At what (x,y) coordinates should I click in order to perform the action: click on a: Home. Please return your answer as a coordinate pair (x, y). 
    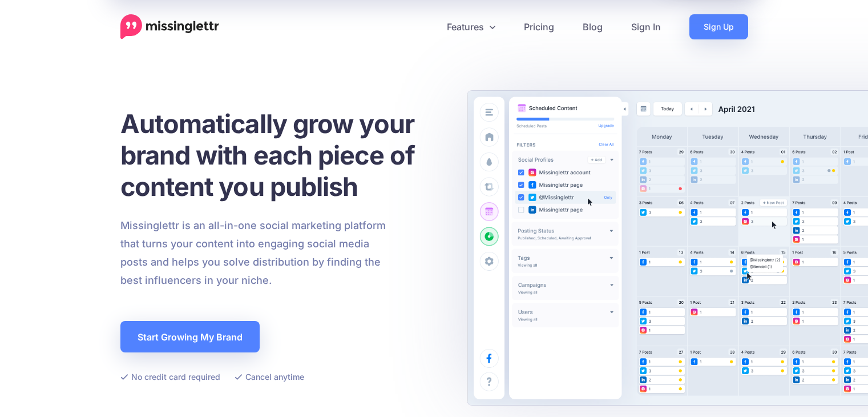
    Looking at the image, I should click on (169, 27).